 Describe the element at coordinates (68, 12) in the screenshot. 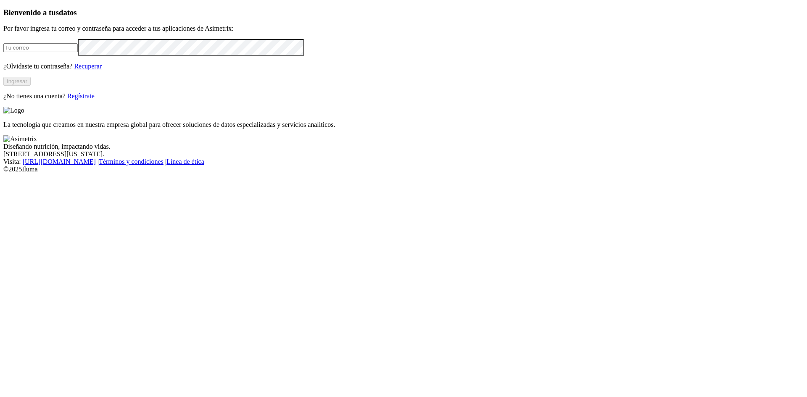

I see `span: datos` at that location.